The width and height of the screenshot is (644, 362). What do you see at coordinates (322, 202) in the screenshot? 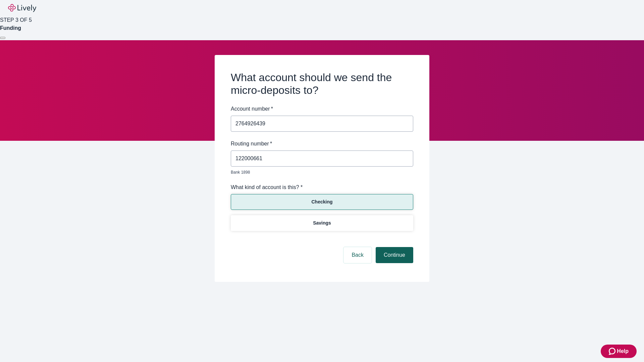
I see `p: Checking` at bounding box center [322, 202].